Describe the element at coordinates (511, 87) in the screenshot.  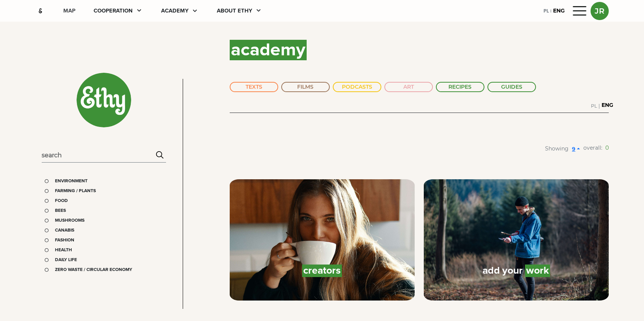
I see `button: GUIDES` at that location.